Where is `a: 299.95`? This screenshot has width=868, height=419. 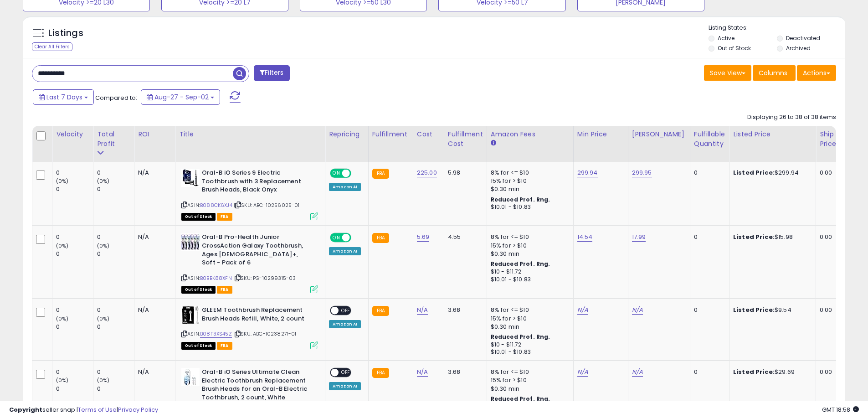
a: 299.95 is located at coordinates (643, 173).